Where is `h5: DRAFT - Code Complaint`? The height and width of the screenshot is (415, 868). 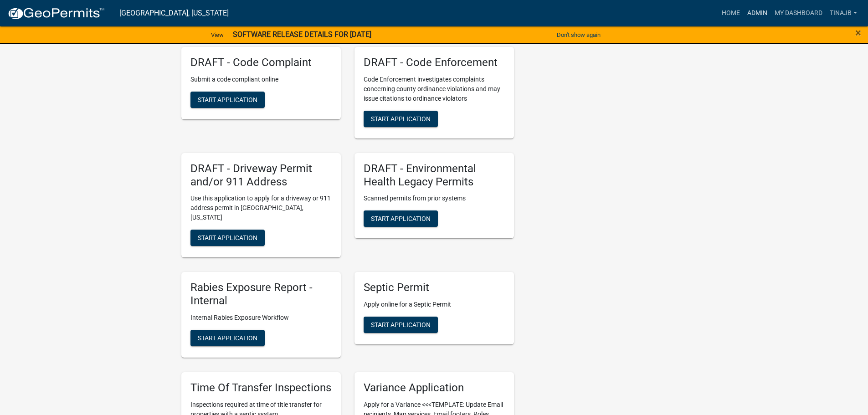
h5: DRAFT - Code Complaint is located at coordinates (261, 62).